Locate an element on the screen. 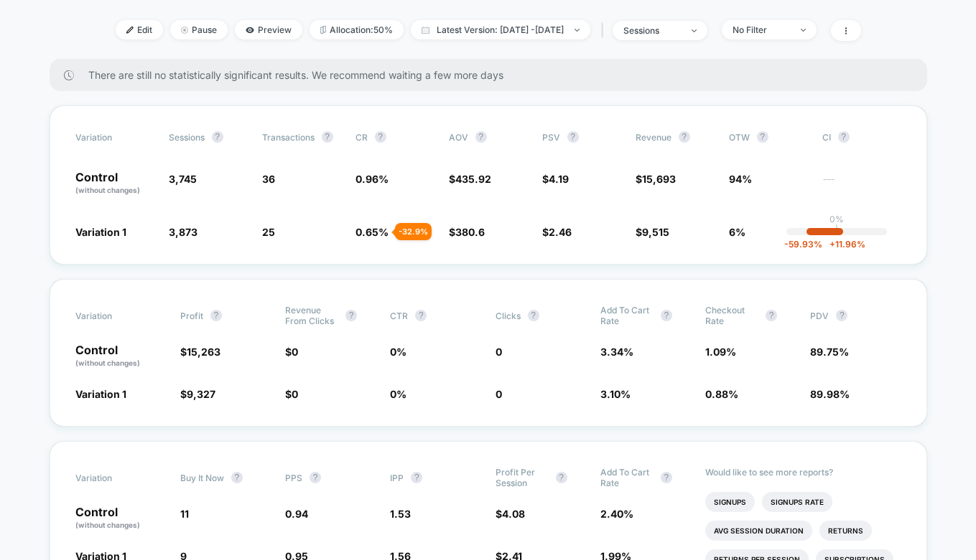 The image size is (976, 560). li: Signups Rate is located at coordinates (797, 502).